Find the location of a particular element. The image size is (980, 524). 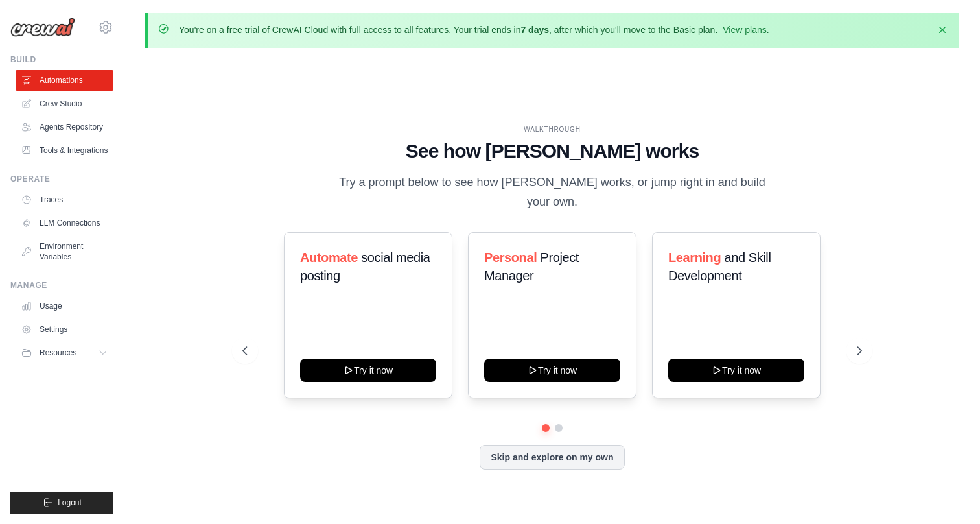

span: and Skill Development is located at coordinates (720, 267).